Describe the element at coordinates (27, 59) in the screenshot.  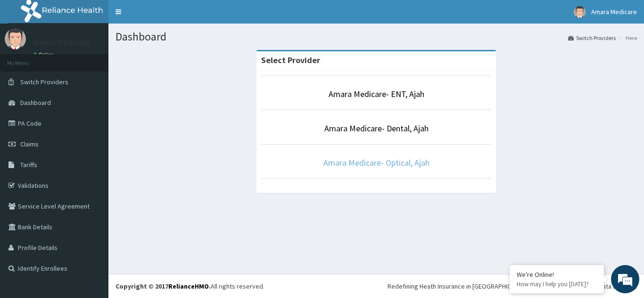
I see `img: d_794563401_company_1708531726252_794563401` at that location.